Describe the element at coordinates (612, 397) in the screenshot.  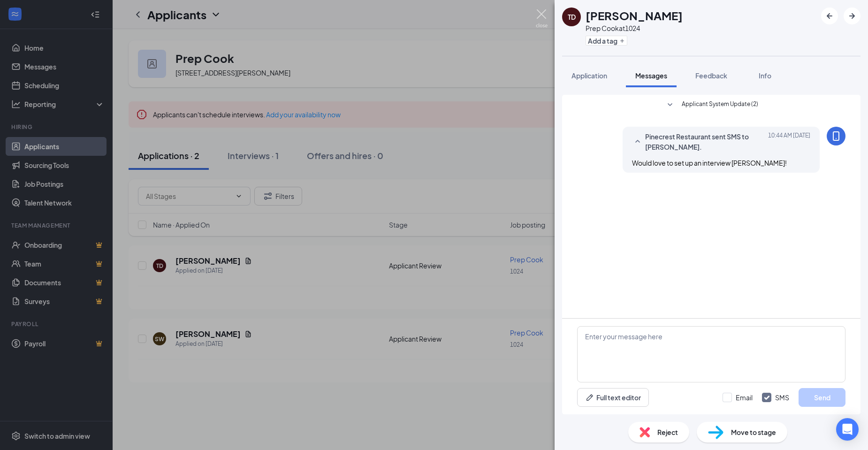
I see `button: Full text editorPen` at that location.